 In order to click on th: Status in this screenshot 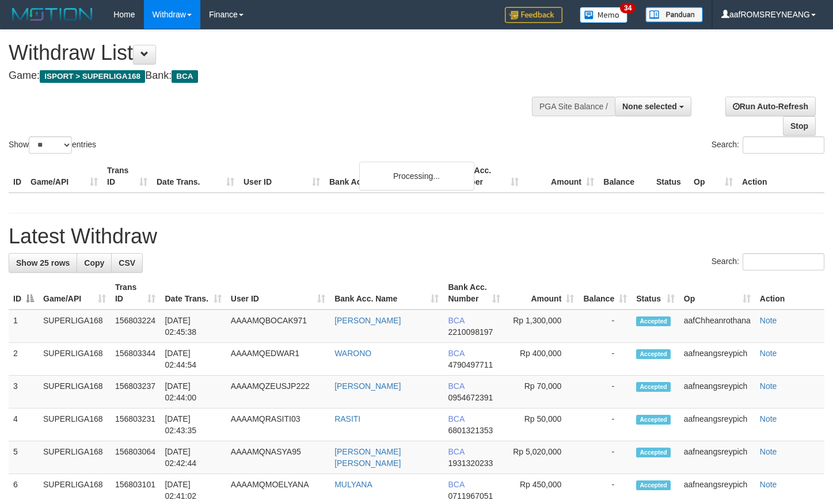, I will do `click(670, 176)`.